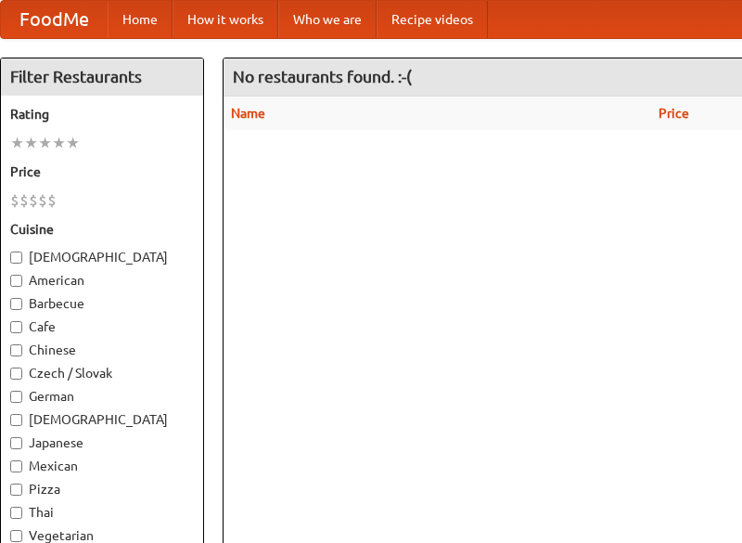 Image resolution: width=742 pixels, height=543 pixels. What do you see at coordinates (16, 303) in the screenshot?
I see `input: Barbecue` at bounding box center [16, 303].